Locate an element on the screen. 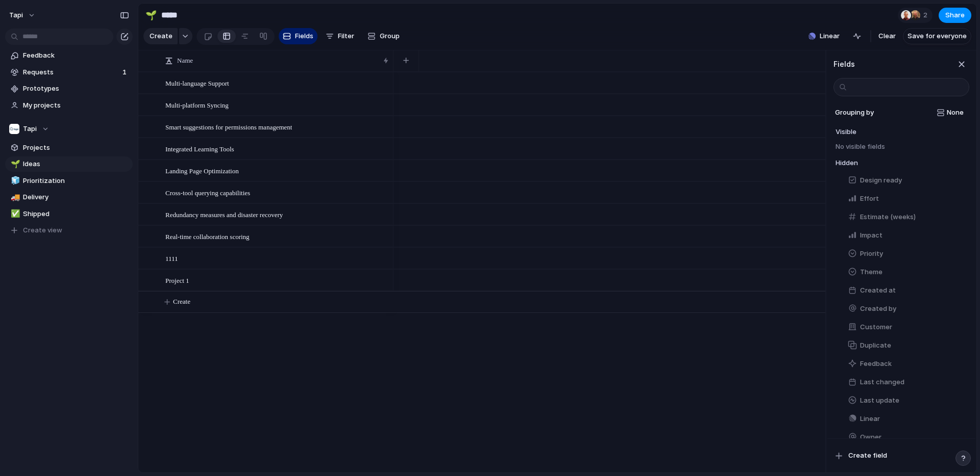  button: tapi is located at coordinates (22, 15).